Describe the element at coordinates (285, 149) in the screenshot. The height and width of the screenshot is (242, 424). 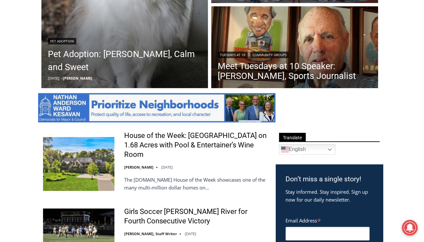
I see `img: en` at that location.